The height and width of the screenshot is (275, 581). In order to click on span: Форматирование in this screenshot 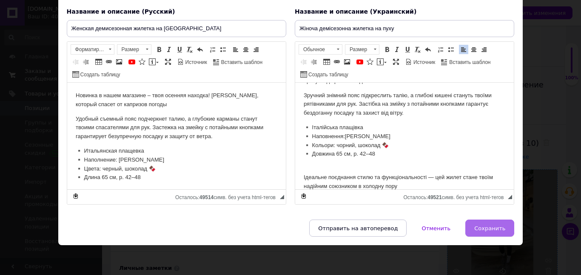, I will do `click(89, 49)`.